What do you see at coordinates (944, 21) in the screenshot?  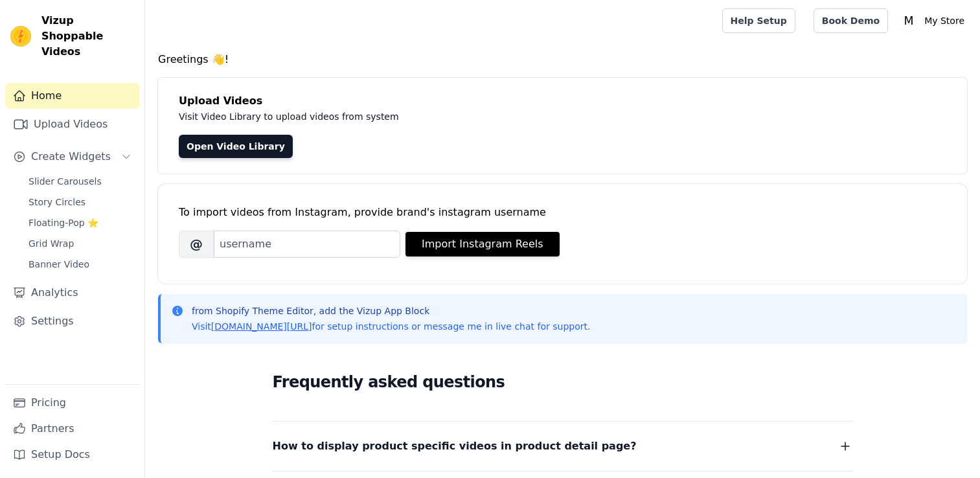 I see `p: My Store` at bounding box center [944, 21].